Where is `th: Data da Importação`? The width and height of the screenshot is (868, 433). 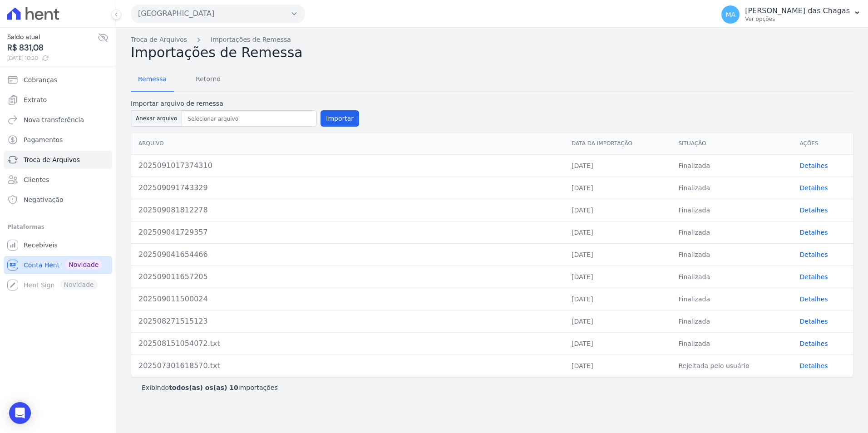 th: Data da Importação is located at coordinates (617, 143).